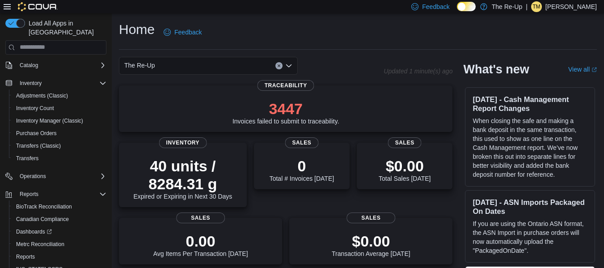 The width and height of the screenshot is (604, 268). Describe the element at coordinates (59, 244) in the screenshot. I see `button: Metrc Reconciliation` at that location.